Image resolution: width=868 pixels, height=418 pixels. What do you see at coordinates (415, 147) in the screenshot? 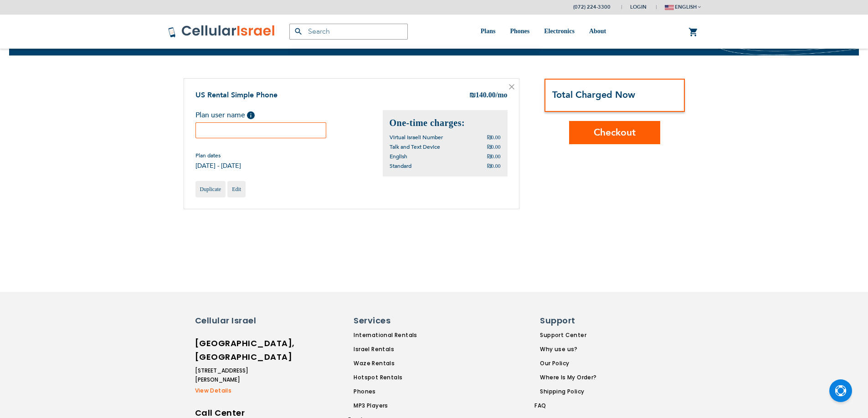
I see `span: Talk and Text Device` at bounding box center [415, 147].